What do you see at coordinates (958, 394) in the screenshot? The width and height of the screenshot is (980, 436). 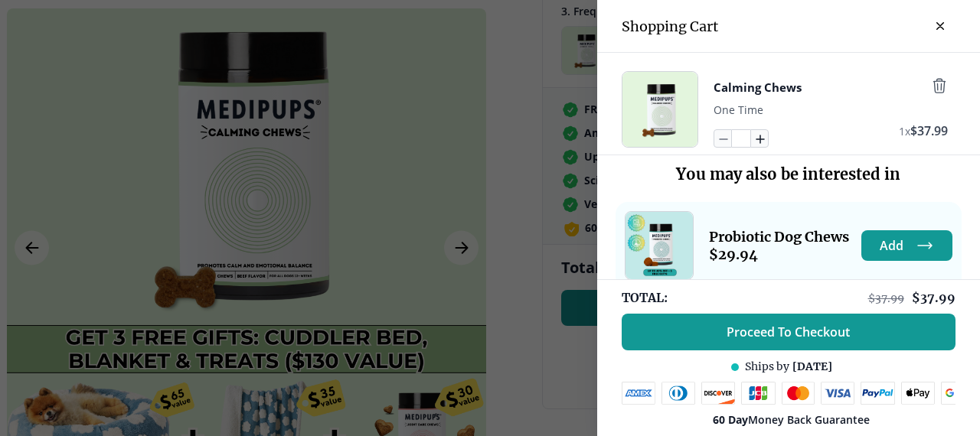 I see `img: google` at bounding box center [958, 394].